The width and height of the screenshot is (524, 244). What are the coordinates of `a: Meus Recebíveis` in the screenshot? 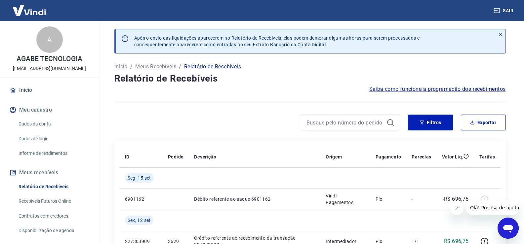 It's located at (156, 67).